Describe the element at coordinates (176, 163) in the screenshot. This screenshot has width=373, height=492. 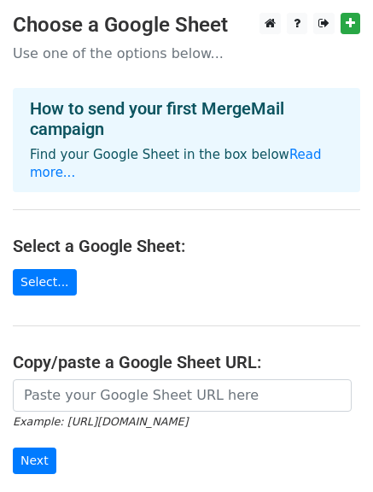
I see `a: Read more...` at that location.